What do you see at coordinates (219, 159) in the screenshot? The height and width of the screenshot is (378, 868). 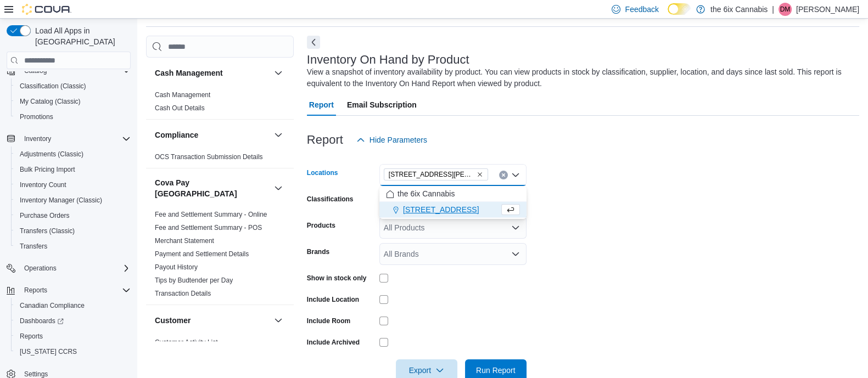 I see `div: Compliance` at bounding box center [219, 159].